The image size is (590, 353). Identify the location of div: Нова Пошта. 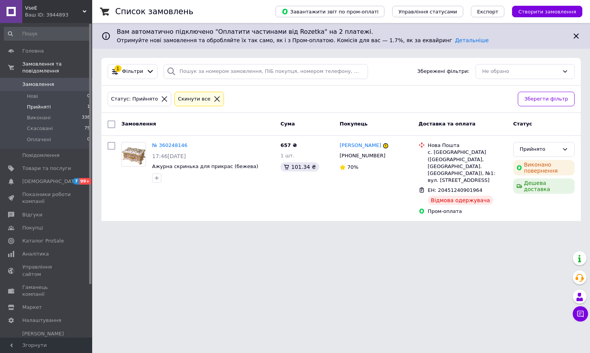
(467, 145).